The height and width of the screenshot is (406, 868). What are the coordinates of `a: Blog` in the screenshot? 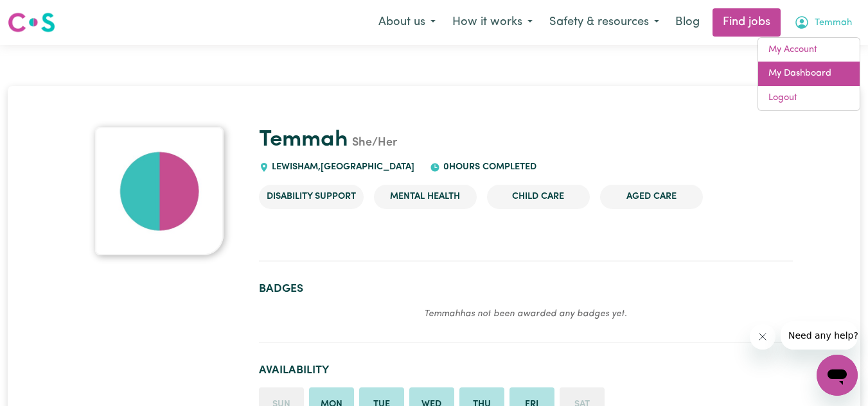 It's located at (687, 22).